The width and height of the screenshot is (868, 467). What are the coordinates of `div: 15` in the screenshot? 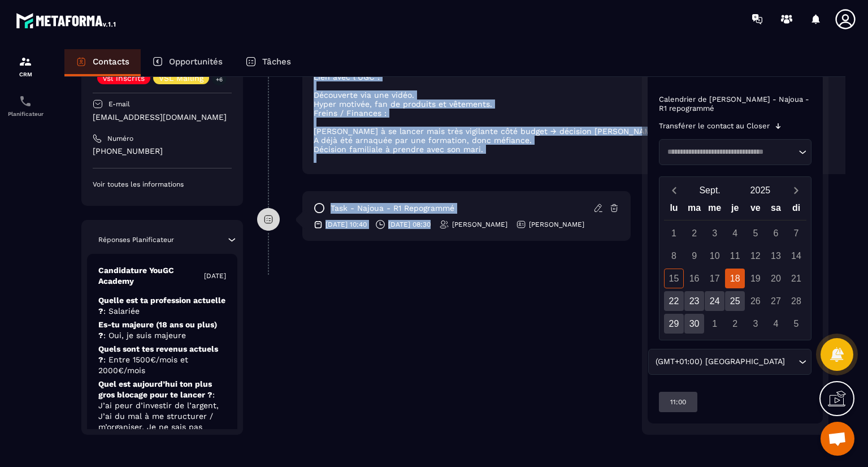 It's located at (674, 278).